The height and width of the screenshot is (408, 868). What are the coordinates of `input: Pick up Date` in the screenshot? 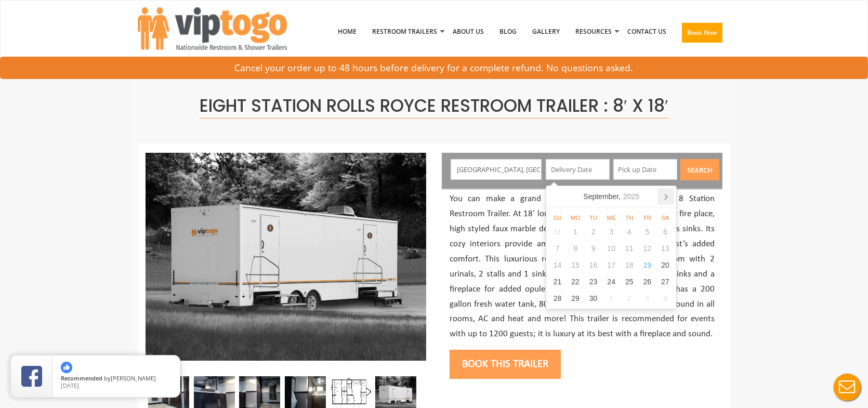 It's located at (645, 170).